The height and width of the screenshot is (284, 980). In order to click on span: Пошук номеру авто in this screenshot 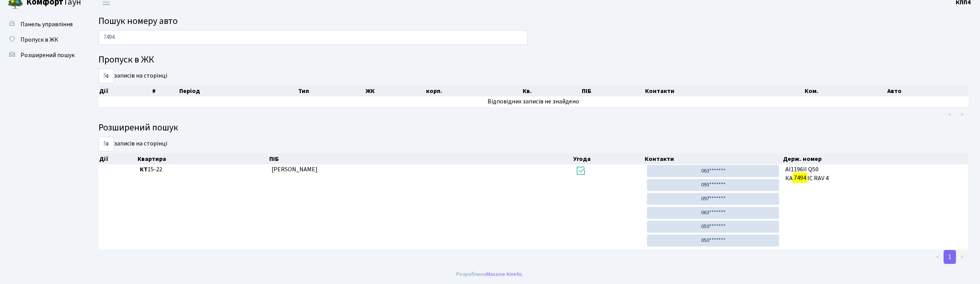, I will do `click(138, 21)`.